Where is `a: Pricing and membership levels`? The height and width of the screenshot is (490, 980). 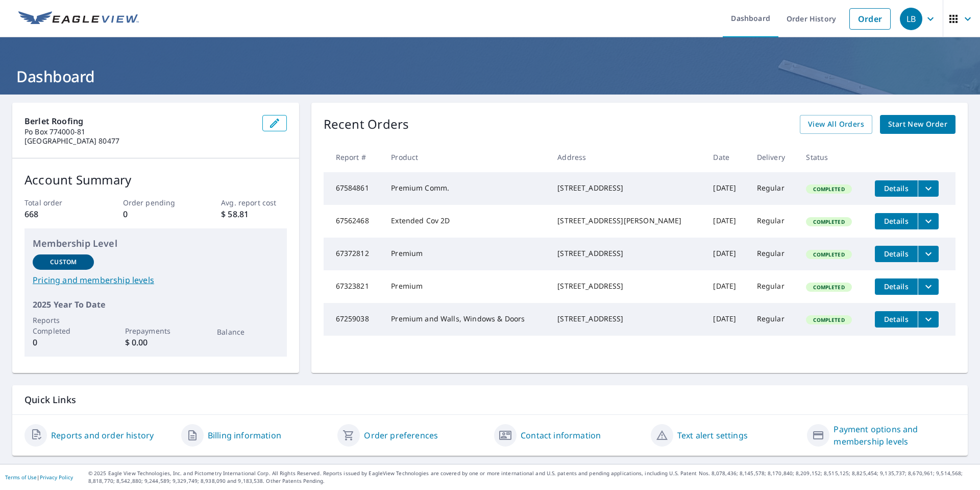
a: Pricing and membership levels is located at coordinates (156, 280).